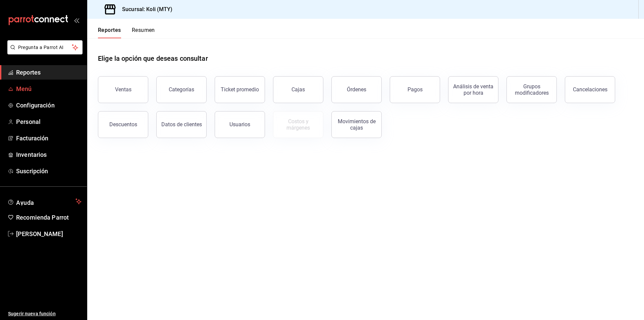 Image resolution: width=644 pixels, height=320 pixels. Describe the element at coordinates (49, 122) in the screenshot. I see `span: Personal` at that location.